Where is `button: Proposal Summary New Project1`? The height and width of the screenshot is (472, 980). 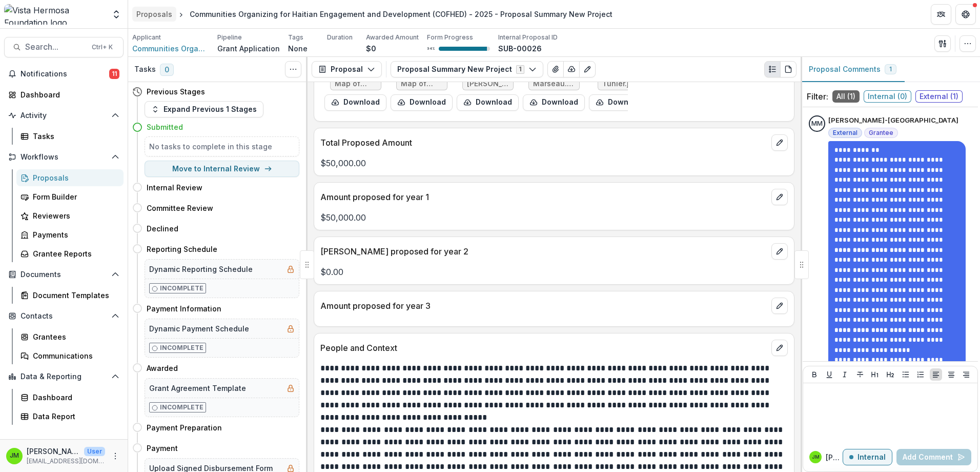
button: Proposal Summary New Project1 is located at coordinates (467, 69).